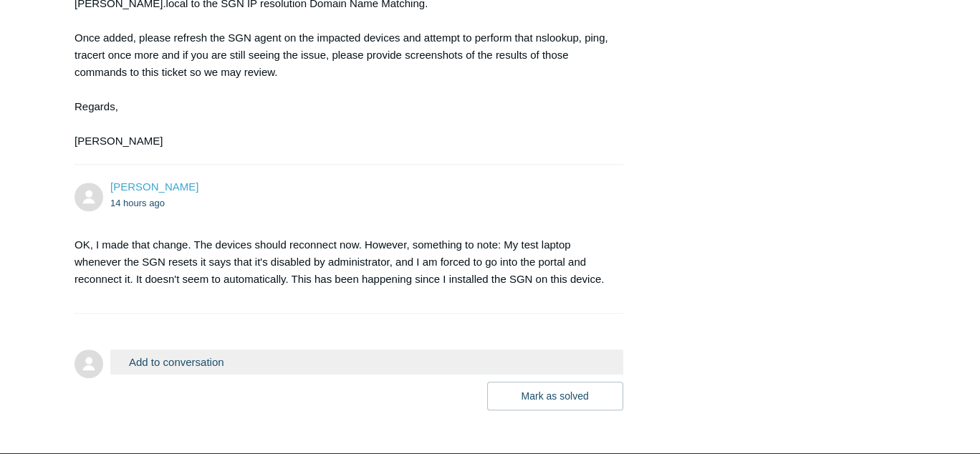 Image resolution: width=980 pixels, height=454 pixels. What do you see at coordinates (555, 396) in the screenshot?
I see `button: Mark as solved` at bounding box center [555, 396].